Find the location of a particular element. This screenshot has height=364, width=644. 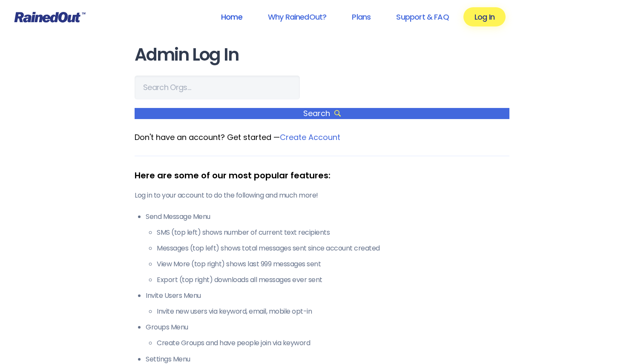

span: Search is located at coordinates (322, 114).